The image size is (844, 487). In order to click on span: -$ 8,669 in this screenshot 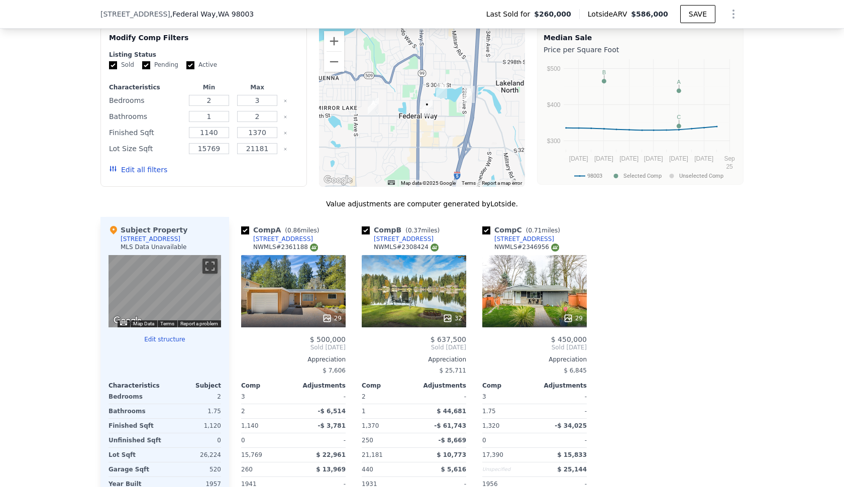, I will do `click(452, 441)`.